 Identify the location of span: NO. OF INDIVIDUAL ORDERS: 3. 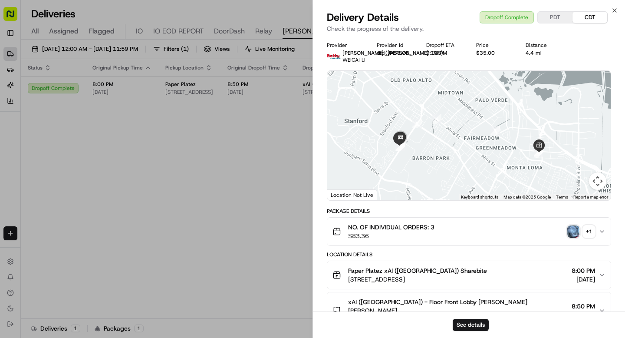
(391, 227).